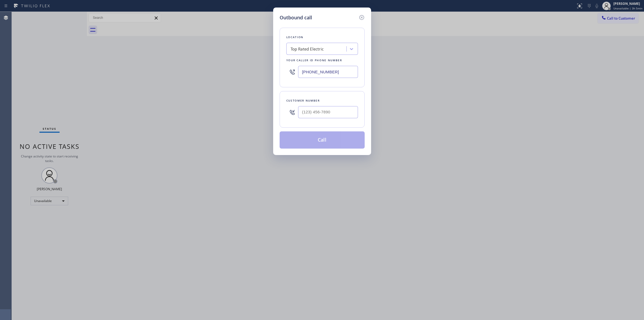 The width and height of the screenshot is (644, 320). Describe the element at coordinates (322, 37) in the screenshot. I see `div: Location` at that location.